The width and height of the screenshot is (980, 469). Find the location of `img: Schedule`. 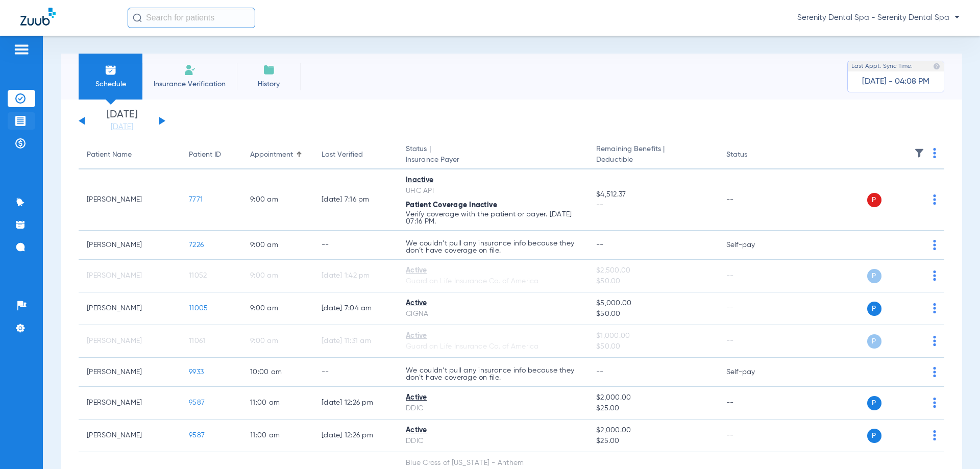

img: Schedule is located at coordinates (111, 70).